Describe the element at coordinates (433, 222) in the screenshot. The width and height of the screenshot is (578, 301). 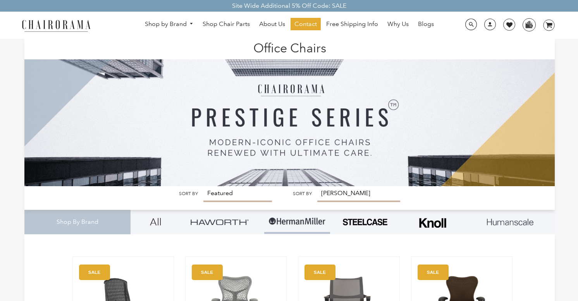
I see `img: Frame_4.png` at that location.